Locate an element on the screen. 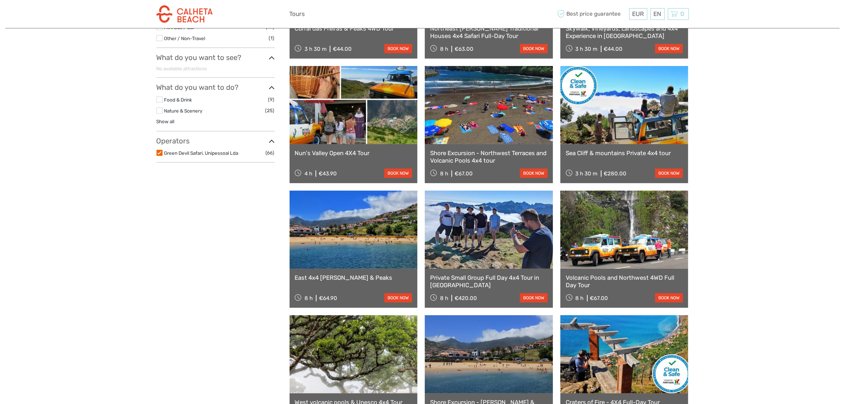 The width and height of the screenshot is (845, 404). span: (66) is located at coordinates (270, 153).